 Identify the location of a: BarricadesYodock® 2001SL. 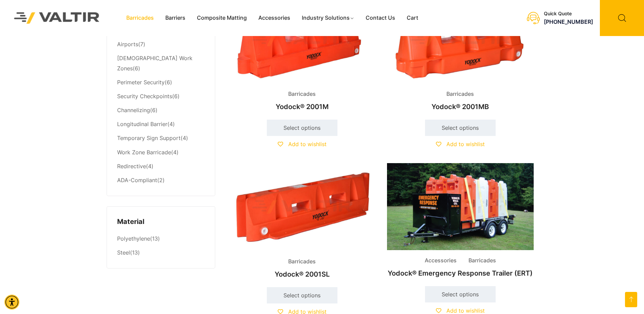
(302, 222).